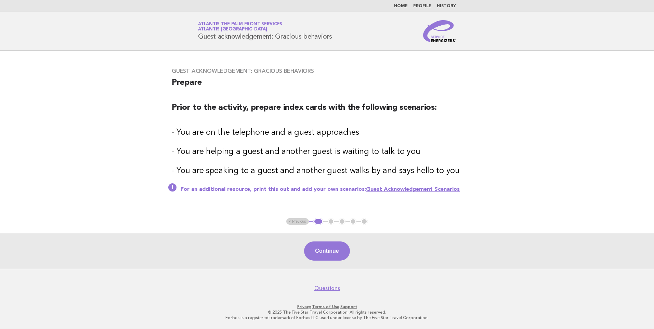  What do you see at coordinates (439, 31) in the screenshot?
I see `img: Service Energizers` at bounding box center [439, 31].